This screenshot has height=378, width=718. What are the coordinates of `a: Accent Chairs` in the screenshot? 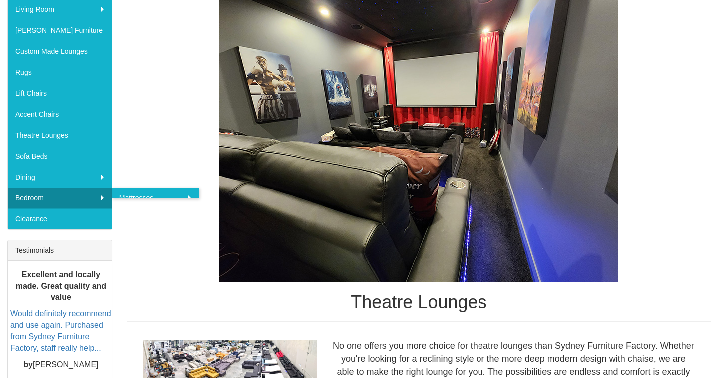 It's located at (60, 114).